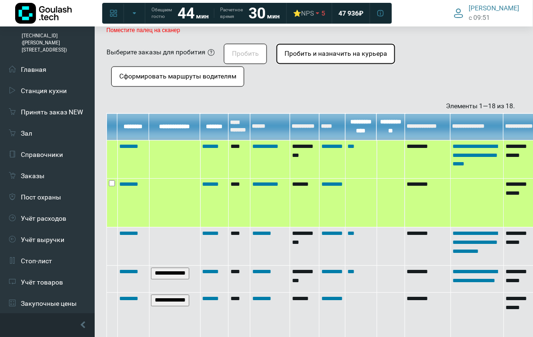 The height and width of the screenshot is (337, 533). I want to click on strong: 30, so click(257, 13).